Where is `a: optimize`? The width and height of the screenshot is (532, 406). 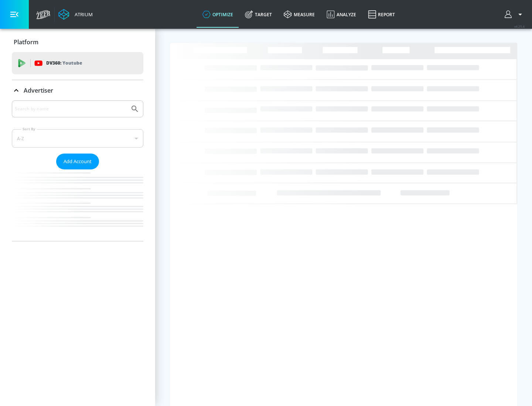
a: optimize is located at coordinates (217, 14).